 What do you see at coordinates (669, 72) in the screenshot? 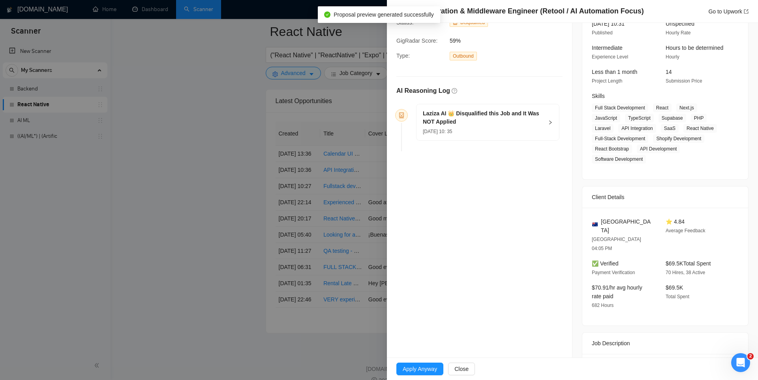
I see `span: 14` at bounding box center [669, 72].